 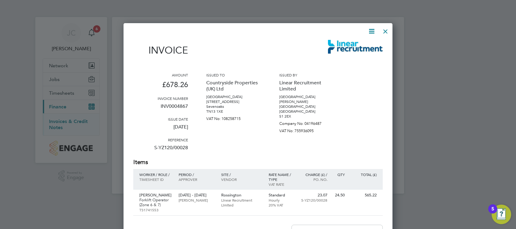 What do you see at coordinates (314, 195) in the screenshot?
I see `p: 23.07` at bounding box center [314, 195].